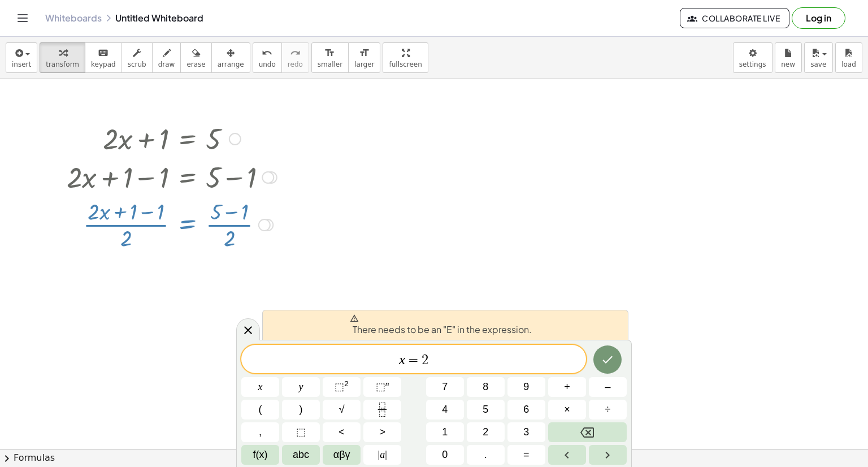  I want to click on sup: n, so click(387, 383).